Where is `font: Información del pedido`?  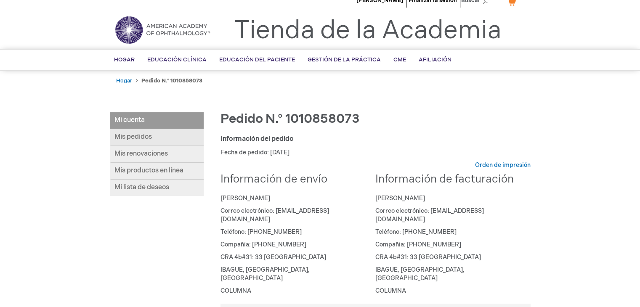
font: Información del pedido is located at coordinates (257, 139).